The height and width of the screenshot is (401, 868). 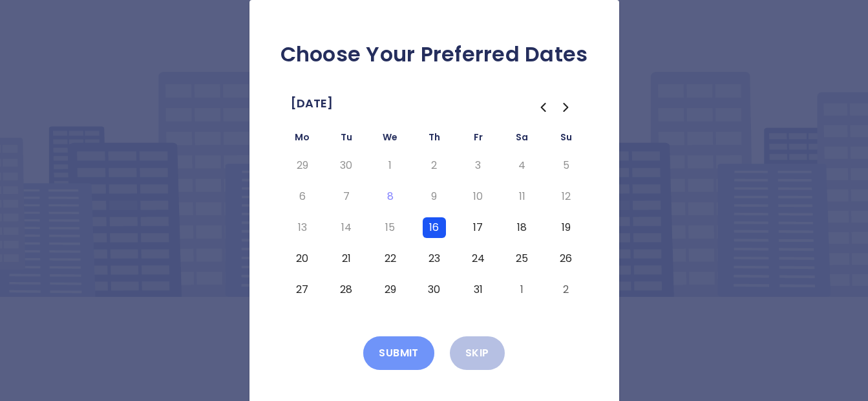 What do you see at coordinates (434, 165) in the screenshot?
I see `button: Thursday, October 2nd, 2025` at bounding box center [434, 165].